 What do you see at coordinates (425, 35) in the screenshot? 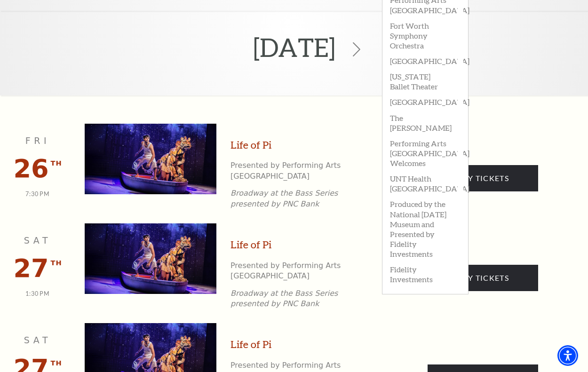
I see `label: Fort Worth Symphony Orchestra` at bounding box center [425, 35].